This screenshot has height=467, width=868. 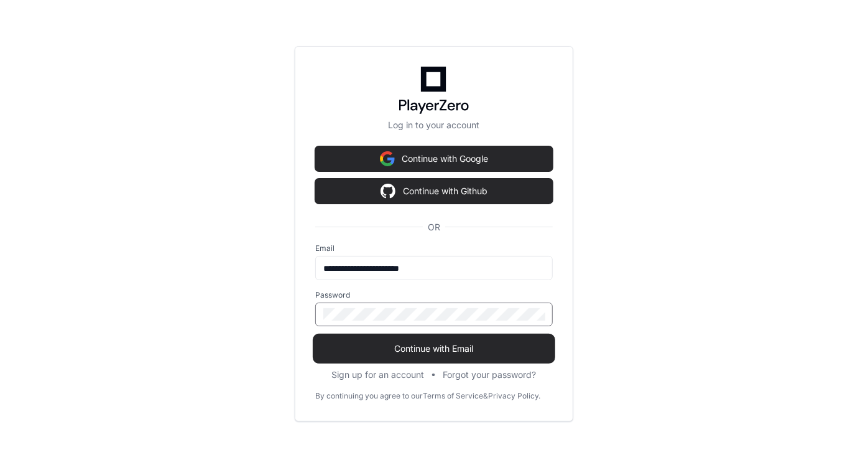 What do you see at coordinates (434, 125) in the screenshot?
I see `p: Log in to your account` at bounding box center [434, 125].